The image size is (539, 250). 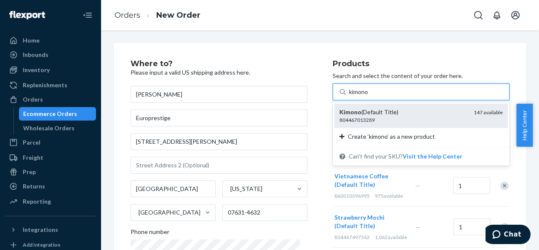 What do you see at coordinates (478, 15) in the screenshot?
I see `button: Open Search Box` at bounding box center [478, 15].